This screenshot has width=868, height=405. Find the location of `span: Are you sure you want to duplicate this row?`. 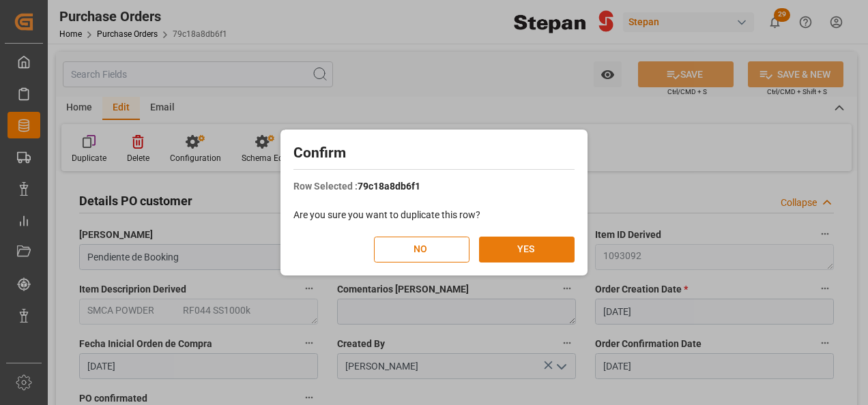

span: Are you sure you want to duplicate this row? is located at coordinates (387, 215).